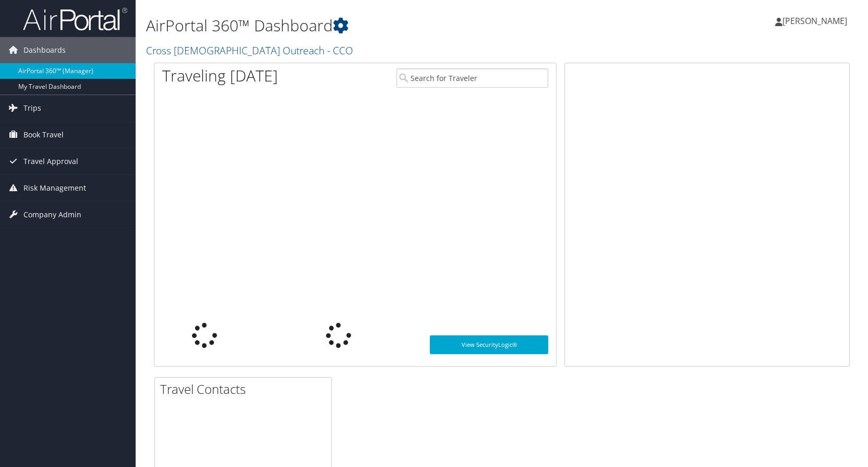 This screenshot has width=868, height=467. Describe the element at coordinates (383, 26) in the screenshot. I see `h1: AirPortal 360™ Dashboard` at that location.